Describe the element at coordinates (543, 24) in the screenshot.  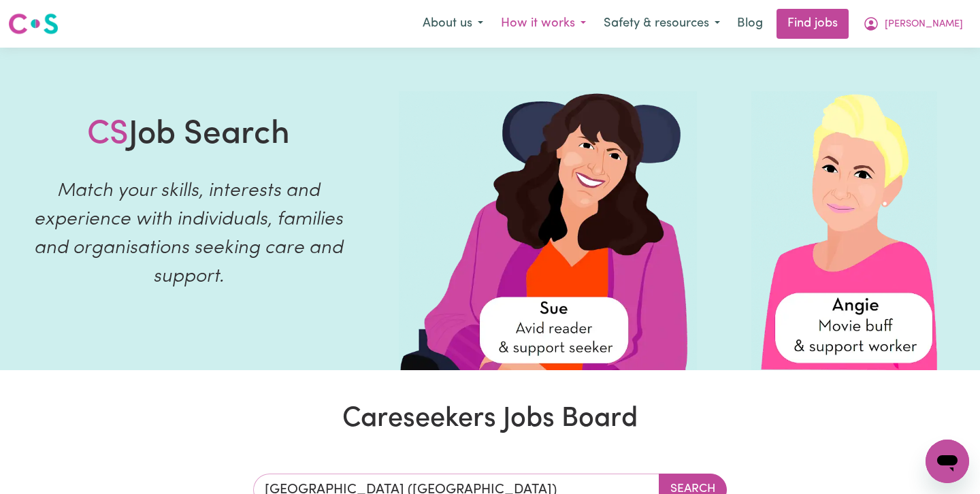
I see `button: How it works` at that location.